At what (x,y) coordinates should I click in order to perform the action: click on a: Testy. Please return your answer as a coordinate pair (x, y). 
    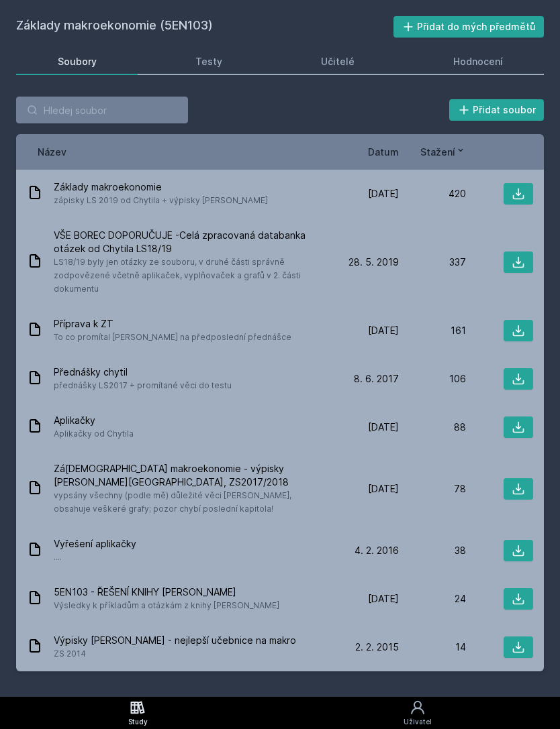
    Looking at the image, I should click on (208, 62).